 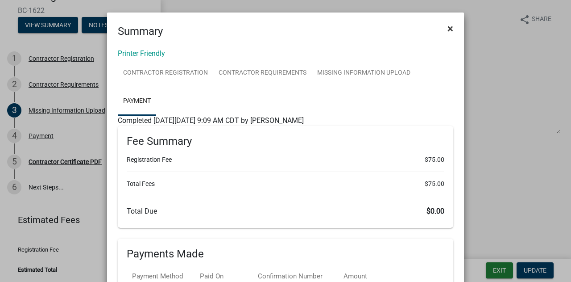 What do you see at coordinates (364, 73) in the screenshot?
I see `a: Missing Information Upload` at bounding box center [364, 73].